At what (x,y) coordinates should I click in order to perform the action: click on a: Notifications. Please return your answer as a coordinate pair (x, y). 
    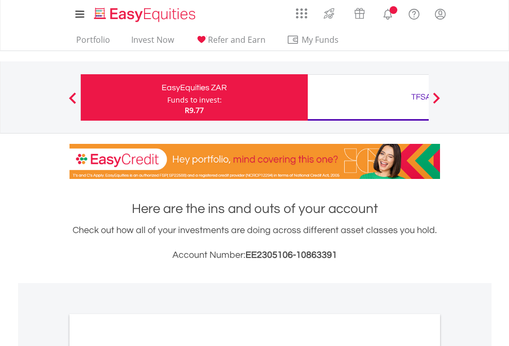
    Looking at the image, I should click on (388, 13).